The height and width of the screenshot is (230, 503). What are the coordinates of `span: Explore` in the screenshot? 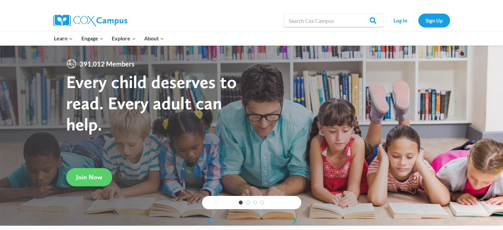 It's located at (124, 38).